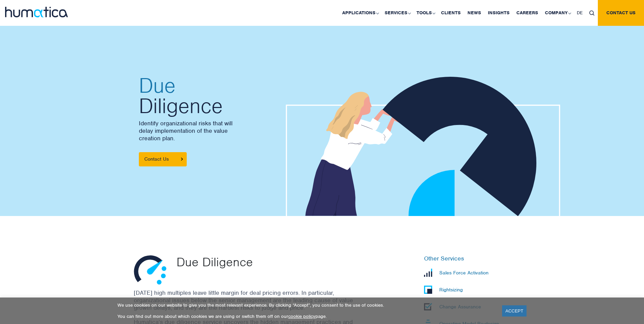  Describe the element at coordinates (36, 12) in the screenshot. I see `img: logo` at that location.